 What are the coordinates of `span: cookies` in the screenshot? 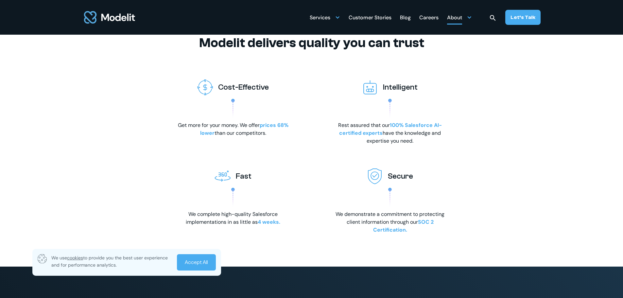 It's located at (75, 258).